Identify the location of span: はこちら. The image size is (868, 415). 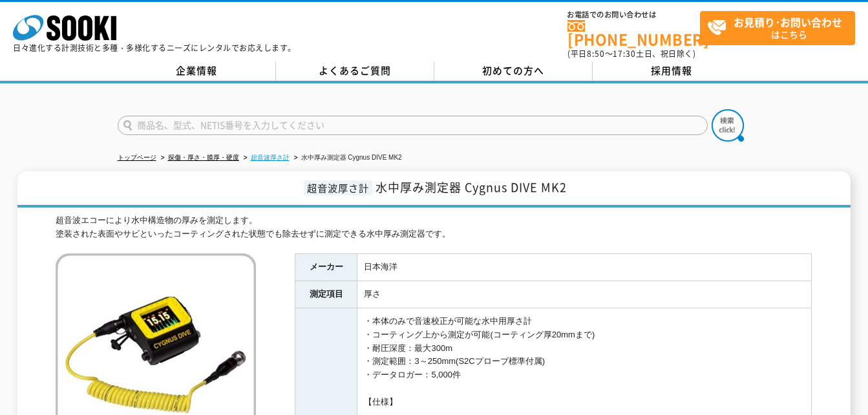
(781, 28).